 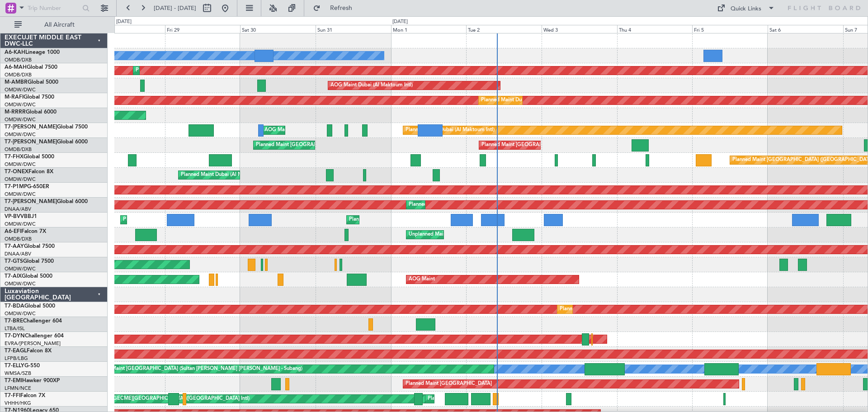 I want to click on a: T7-AAYGlobal 7500, so click(x=29, y=246).